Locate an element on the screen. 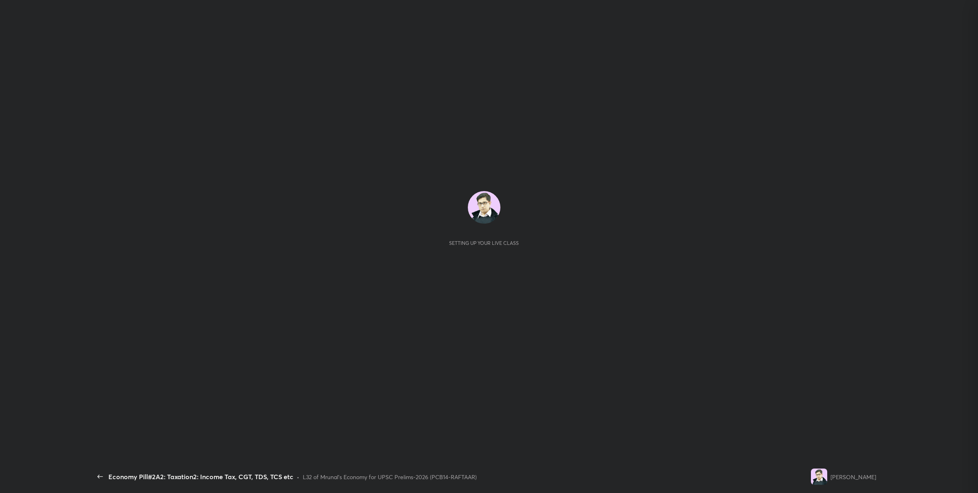 This screenshot has width=978, height=493. div: Setting up your live class is located at coordinates (484, 243).